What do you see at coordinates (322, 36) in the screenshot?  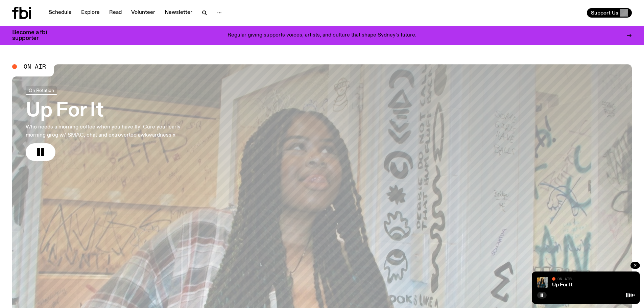 I see `p: Regular giving supports voices, artists, and culture that shape Sydney’s future.` at bounding box center [322, 36].